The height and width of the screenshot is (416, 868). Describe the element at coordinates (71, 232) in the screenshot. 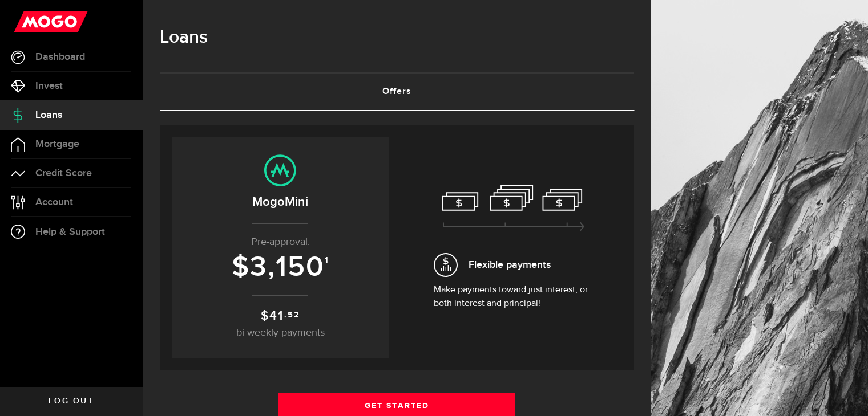

I see `span: Help & Support` at that location.